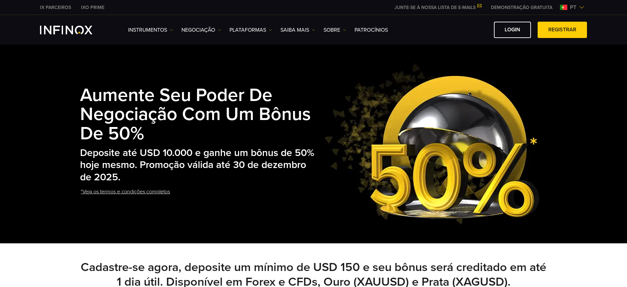 This screenshot has width=627, height=287. Describe the element at coordinates (335, 30) in the screenshot. I see `a: SOBRE` at that location.